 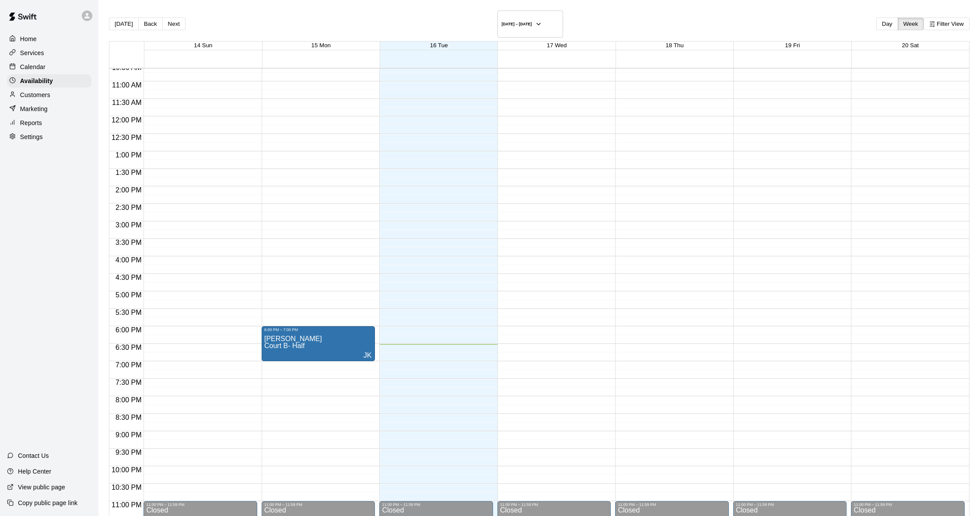 What do you see at coordinates (49, 95) in the screenshot?
I see `div: Customers` at bounding box center [49, 95].